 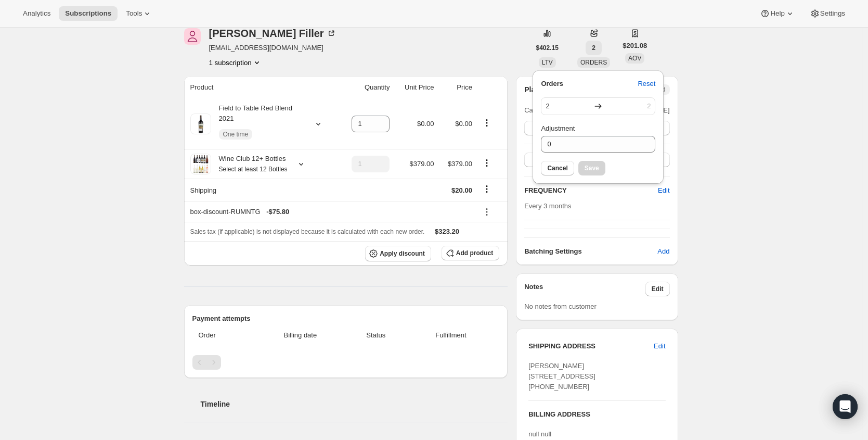 I want to click on span: One time, so click(x=235, y=134).